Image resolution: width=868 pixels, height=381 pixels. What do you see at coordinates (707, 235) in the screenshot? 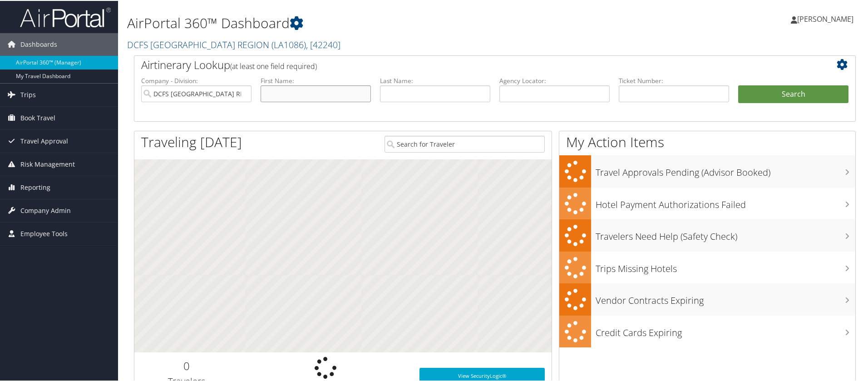
I see `a: Travelers Need Help (Safety Check)` at bounding box center [707, 235].